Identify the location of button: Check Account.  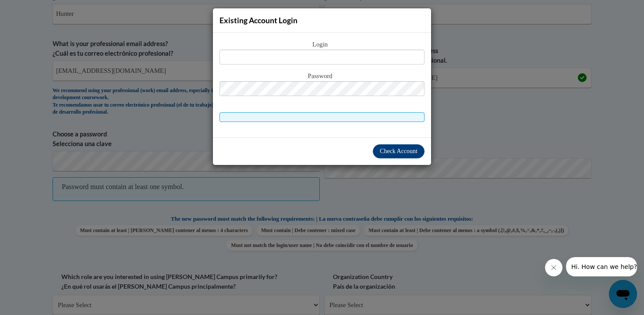
(399, 151).